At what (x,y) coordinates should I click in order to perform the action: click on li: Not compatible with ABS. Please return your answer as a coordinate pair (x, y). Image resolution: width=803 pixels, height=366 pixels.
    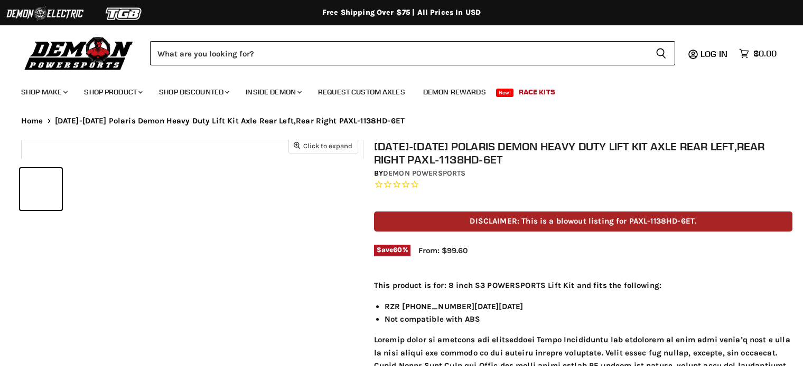
    Looking at the image, I should click on (588, 319).